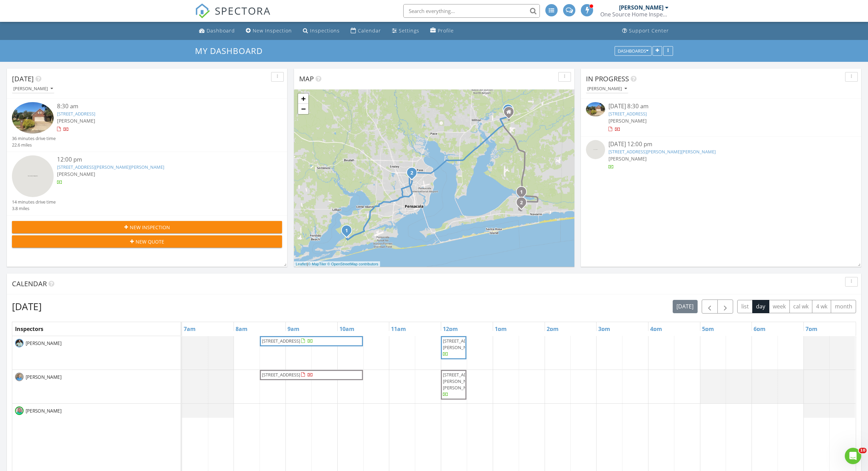  I want to click on a: 12pm, so click(450, 329).